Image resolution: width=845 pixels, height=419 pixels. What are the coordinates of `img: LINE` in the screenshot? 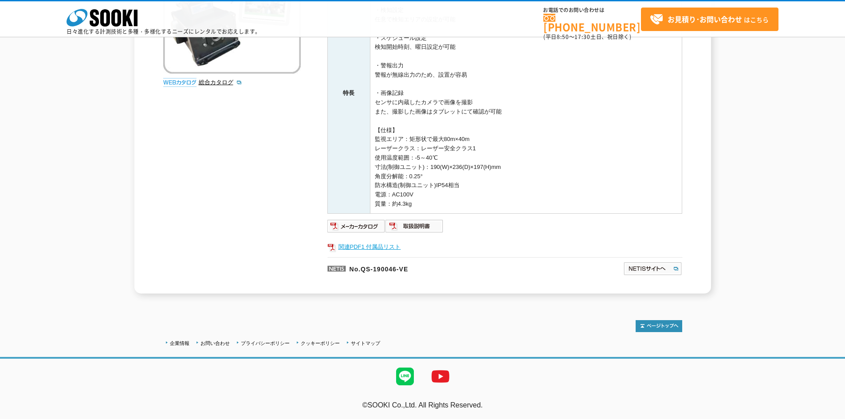 It's located at (405, 377).